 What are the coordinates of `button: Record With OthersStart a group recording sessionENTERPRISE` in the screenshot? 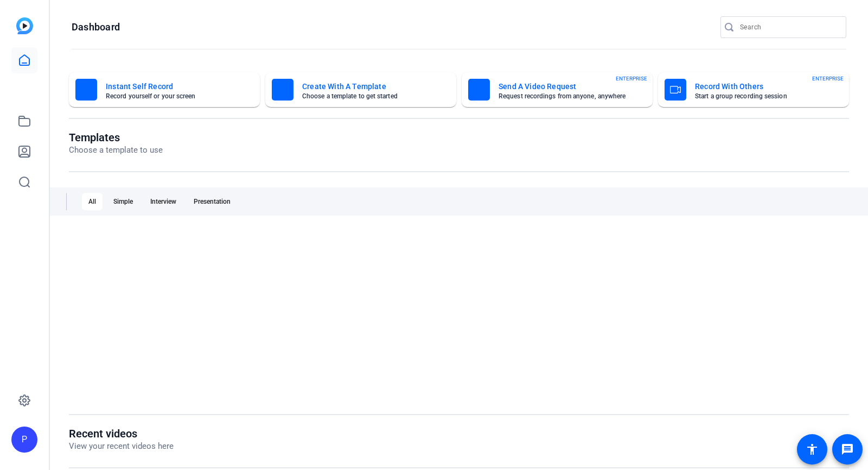 It's located at (754, 90).